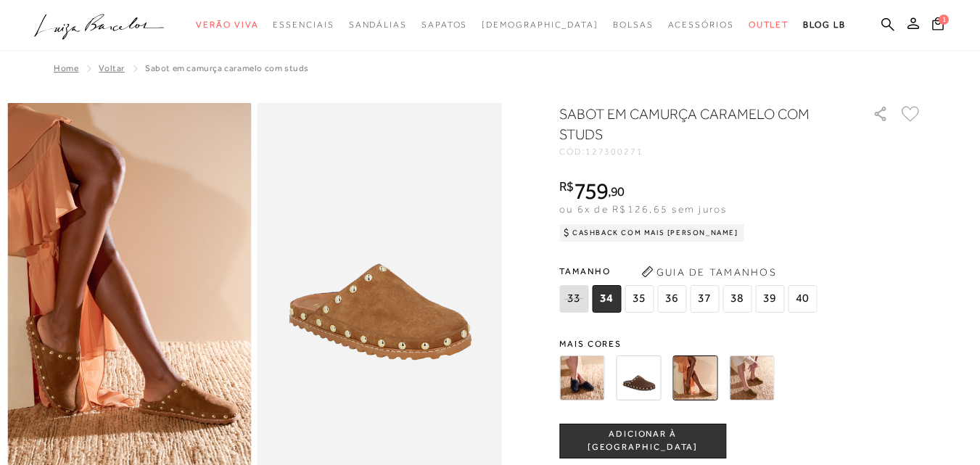 The height and width of the screenshot is (465, 980). What do you see at coordinates (607, 299) in the screenshot?
I see `span: 34` at bounding box center [607, 299].